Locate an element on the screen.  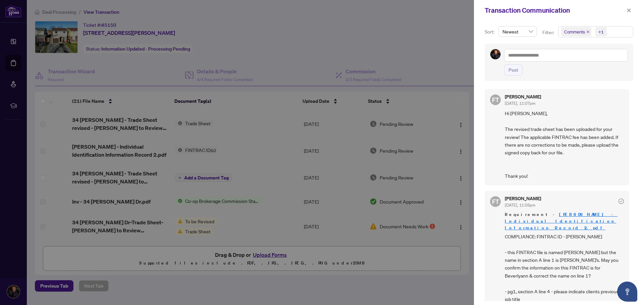
p: Sort: is located at coordinates (490, 32).